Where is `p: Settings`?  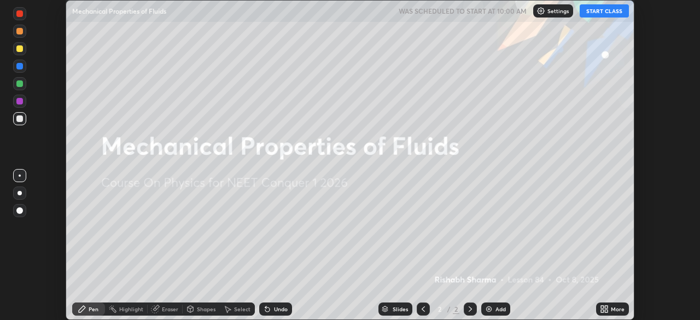 p: Settings is located at coordinates (557, 11).